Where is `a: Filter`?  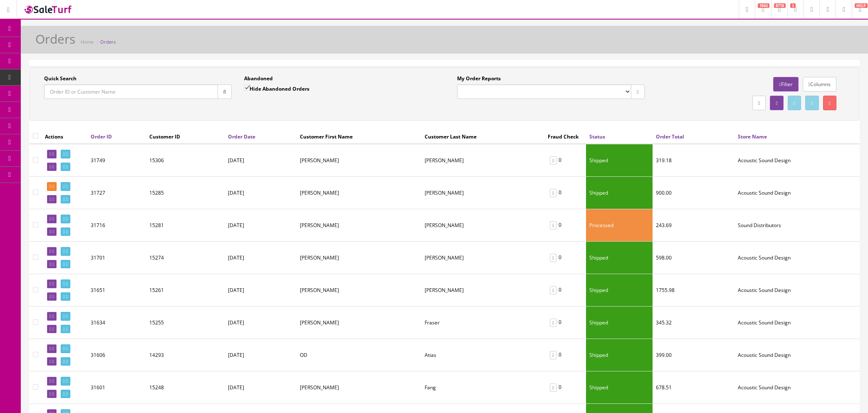
a: Filter is located at coordinates (785, 84).